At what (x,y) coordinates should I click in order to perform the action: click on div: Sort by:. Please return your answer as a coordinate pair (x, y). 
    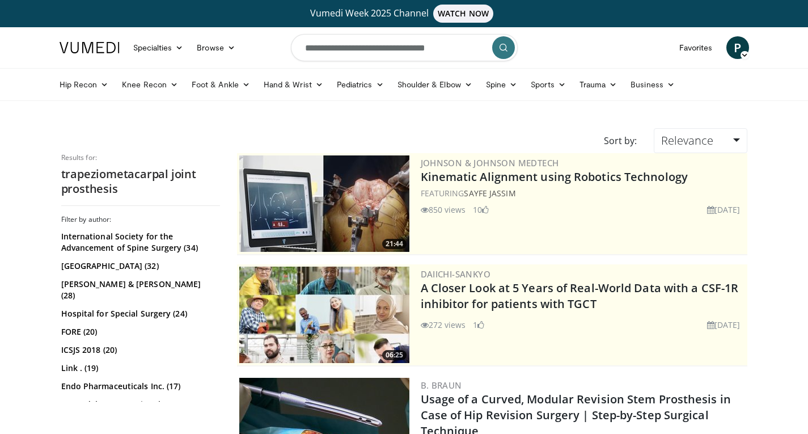
    Looking at the image, I should click on (621, 141).